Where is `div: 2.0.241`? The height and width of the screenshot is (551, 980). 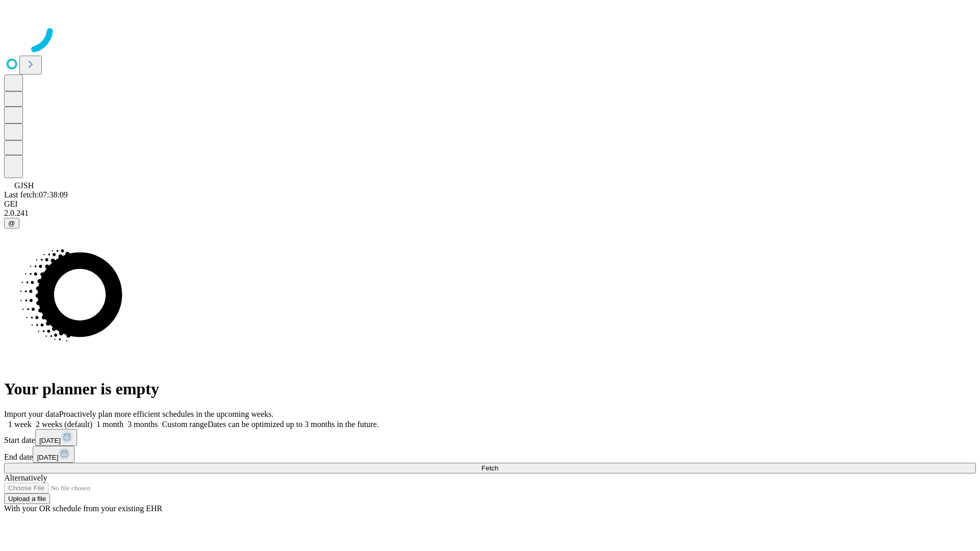 div: 2.0.241 is located at coordinates (490, 214).